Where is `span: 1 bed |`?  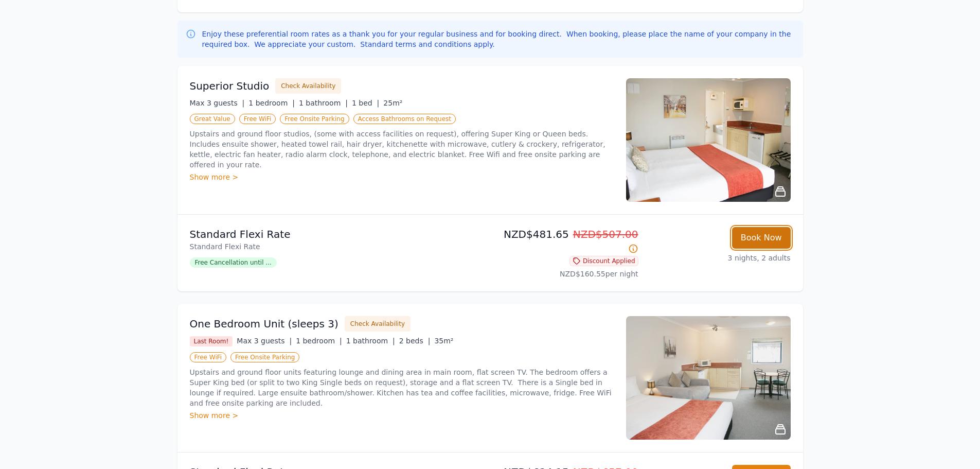 span: 1 bed | is located at coordinates (365, 103).